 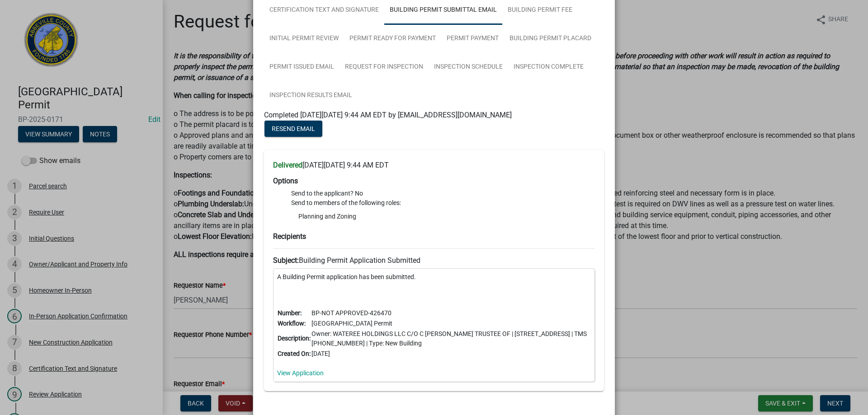 What do you see at coordinates (434, 261) in the screenshot?
I see `h6: Building Permit Application Submitted` at bounding box center [434, 261].